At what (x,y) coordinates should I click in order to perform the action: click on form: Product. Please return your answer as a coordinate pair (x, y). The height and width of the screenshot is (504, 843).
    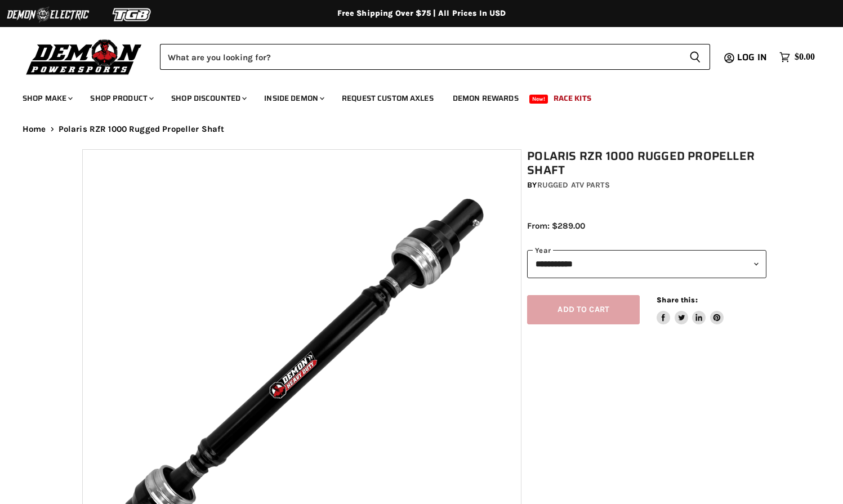
    Looking at the image, I should click on (435, 57).